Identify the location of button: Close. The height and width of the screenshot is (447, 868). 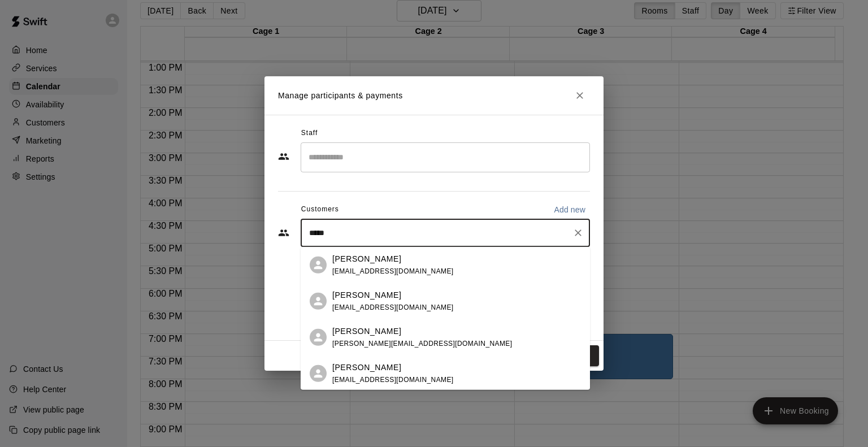
(580, 95).